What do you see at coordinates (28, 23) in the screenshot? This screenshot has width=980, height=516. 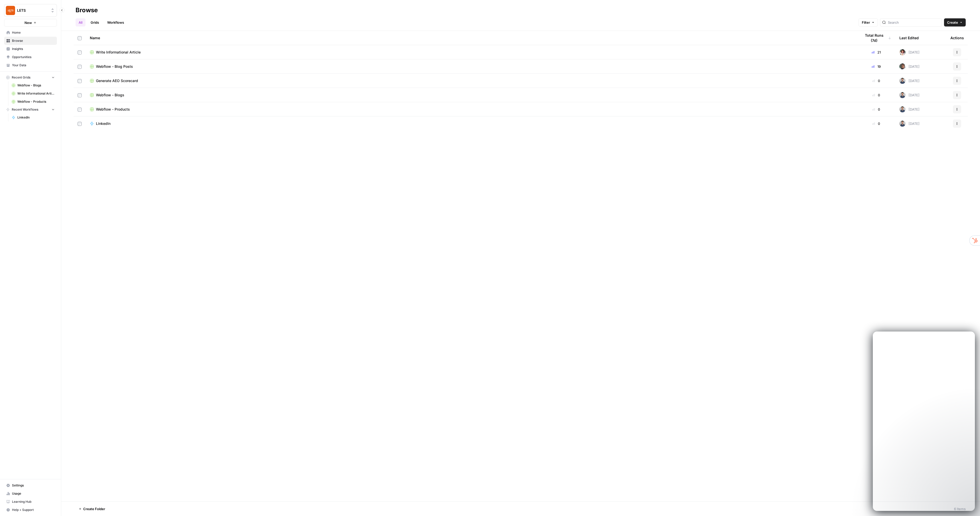 I see `span: New` at bounding box center [28, 23].